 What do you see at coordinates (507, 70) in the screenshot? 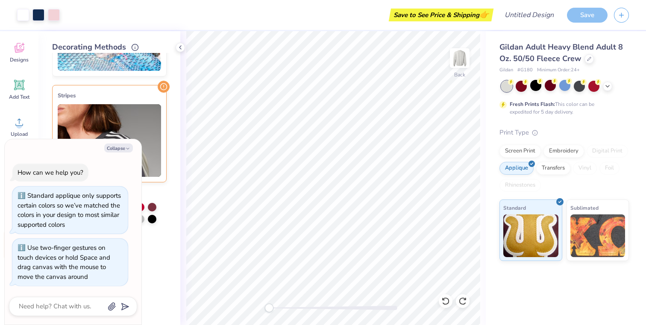
I see `span: Gildan` at bounding box center [507, 70].